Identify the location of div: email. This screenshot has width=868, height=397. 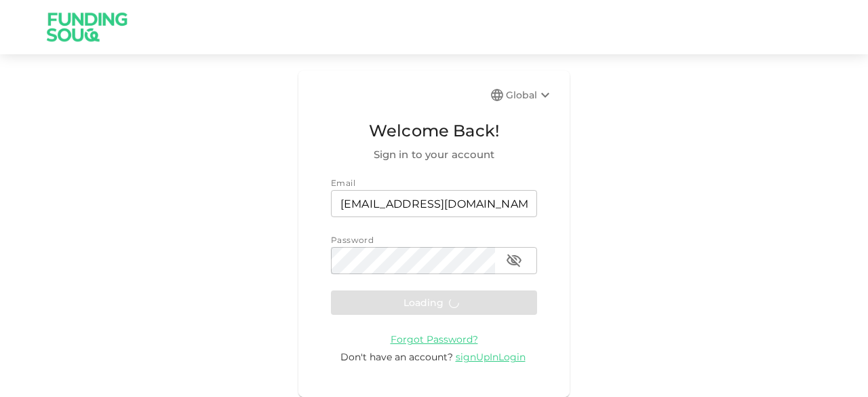
(434, 203).